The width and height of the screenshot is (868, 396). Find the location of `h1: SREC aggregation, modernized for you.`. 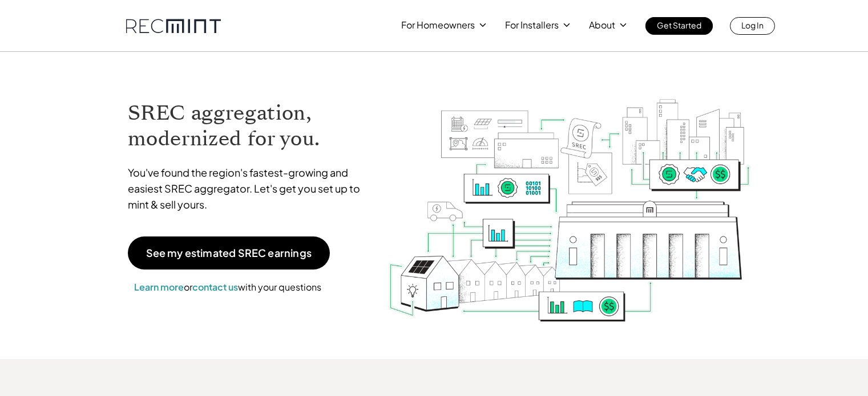

h1: SREC aggregation, modernized for you. is located at coordinates (249, 126).